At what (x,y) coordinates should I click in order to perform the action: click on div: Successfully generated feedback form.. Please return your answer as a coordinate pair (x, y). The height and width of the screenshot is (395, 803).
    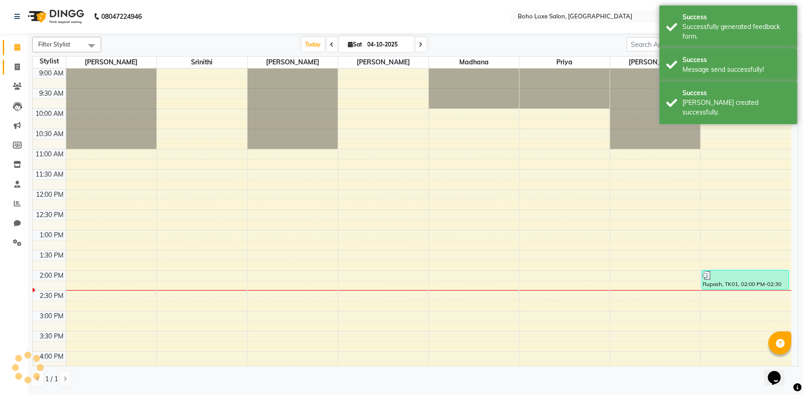
    Looking at the image, I should click on (736, 32).